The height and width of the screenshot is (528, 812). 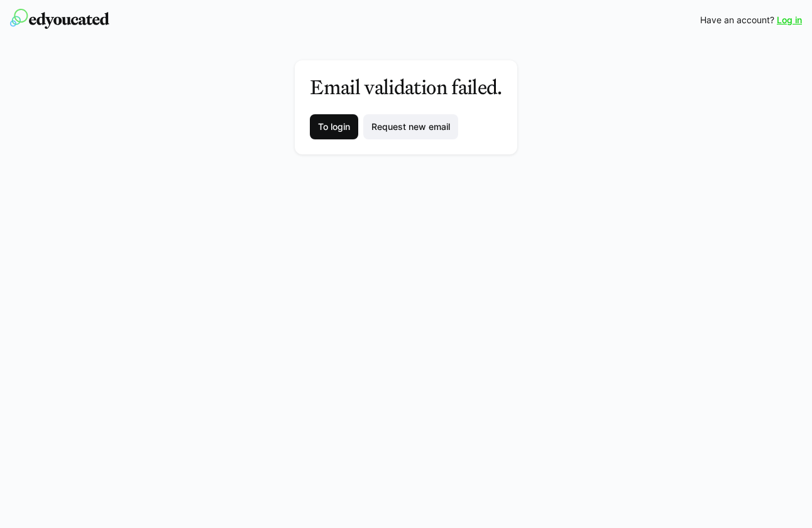 What do you see at coordinates (60, 19) in the screenshot?
I see `img: edyoucated` at bounding box center [60, 19].